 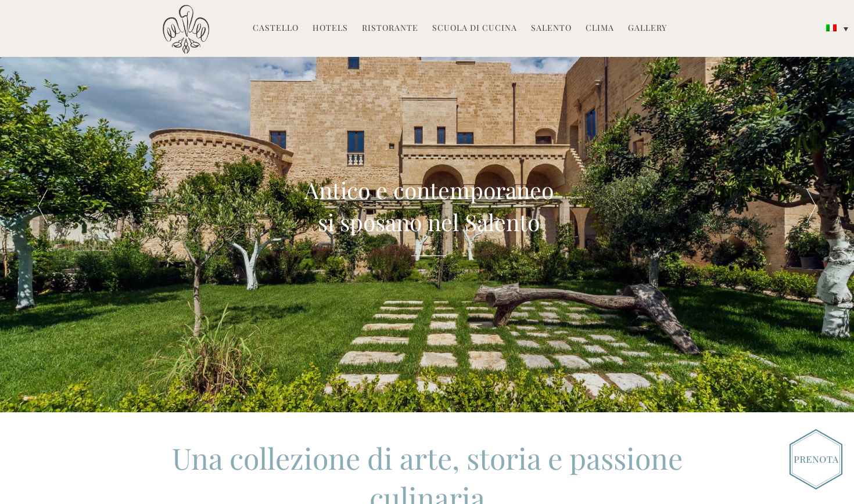 What do you see at coordinates (276, 29) in the screenshot?
I see `a: Castello` at bounding box center [276, 29].